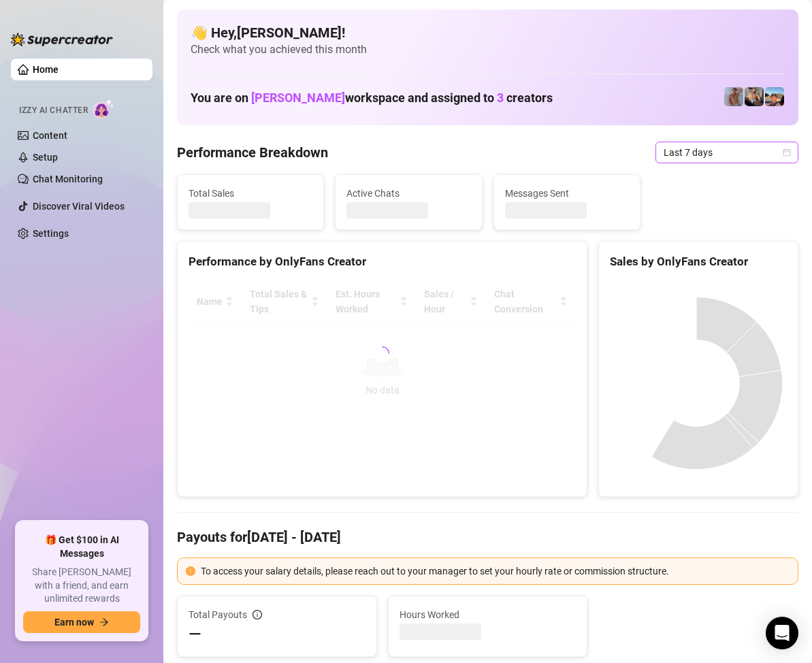  I want to click on h1: You are on workspace and assigned to creators, so click(371, 98).